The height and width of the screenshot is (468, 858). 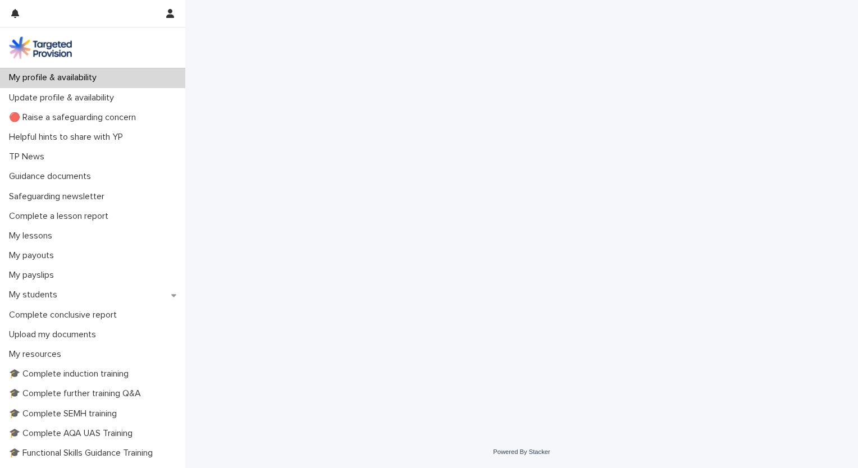 What do you see at coordinates (29, 157) in the screenshot?
I see `p: TP News` at bounding box center [29, 157].